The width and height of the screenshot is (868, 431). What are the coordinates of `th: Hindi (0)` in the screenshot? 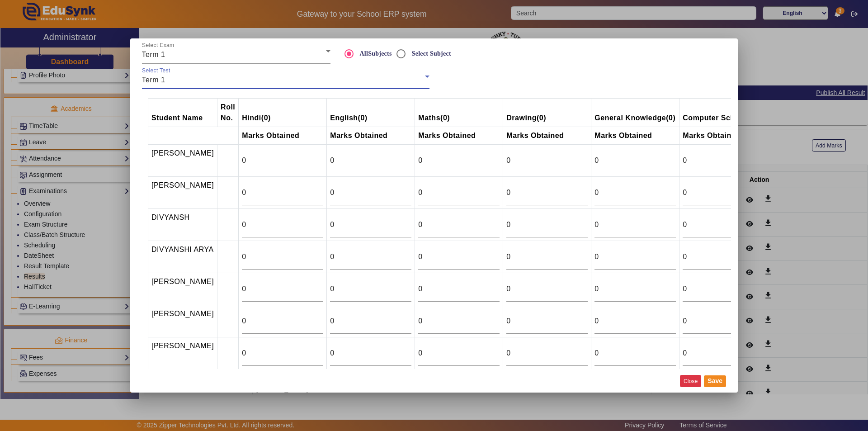 It's located at (282, 112).